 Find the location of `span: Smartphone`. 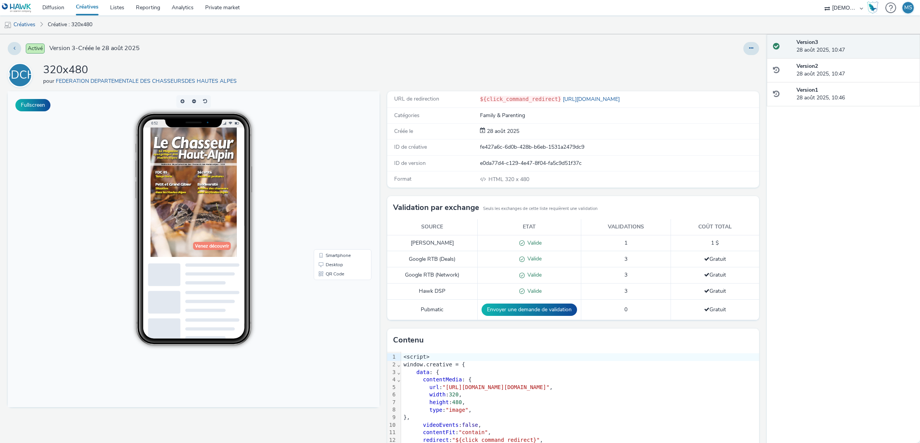

span: Smartphone is located at coordinates (330, 164).